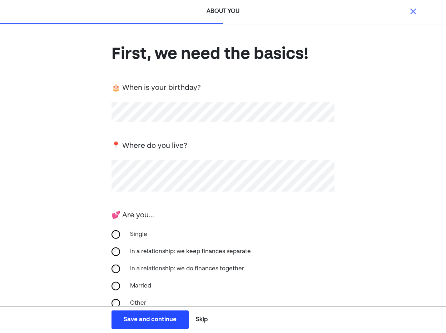 Image resolution: width=446 pixels, height=333 pixels. What do you see at coordinates (162, 303) in the screenshot?
I see `div: Other` at bounding box center [162, 303].